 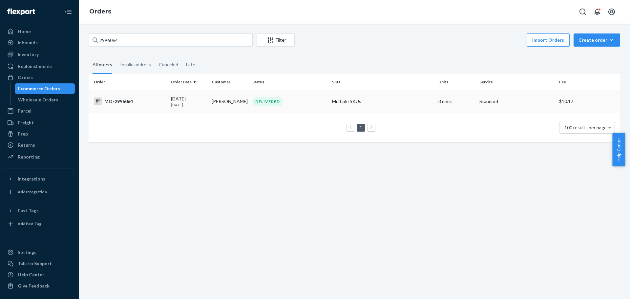 I want to click on div: Add Fast Tag, so click(x=30, y=224).